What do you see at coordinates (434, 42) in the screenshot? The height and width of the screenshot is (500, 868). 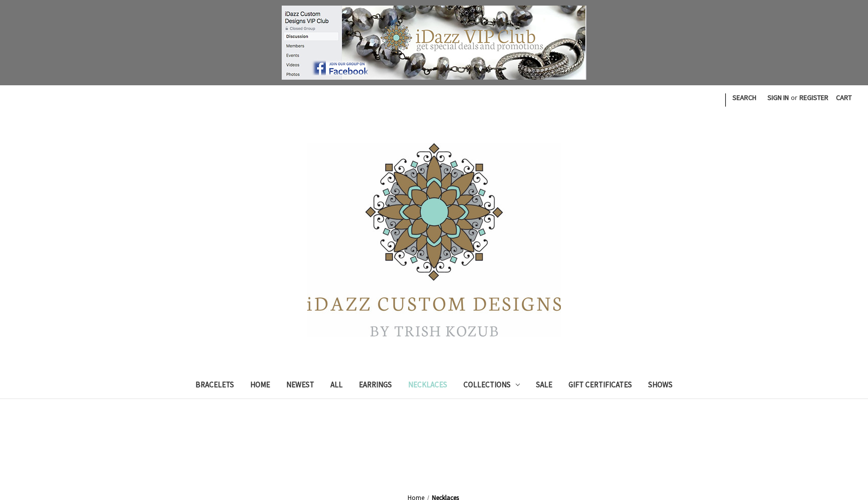 I see `a: Join the group!` at bounding box center [434, 42].